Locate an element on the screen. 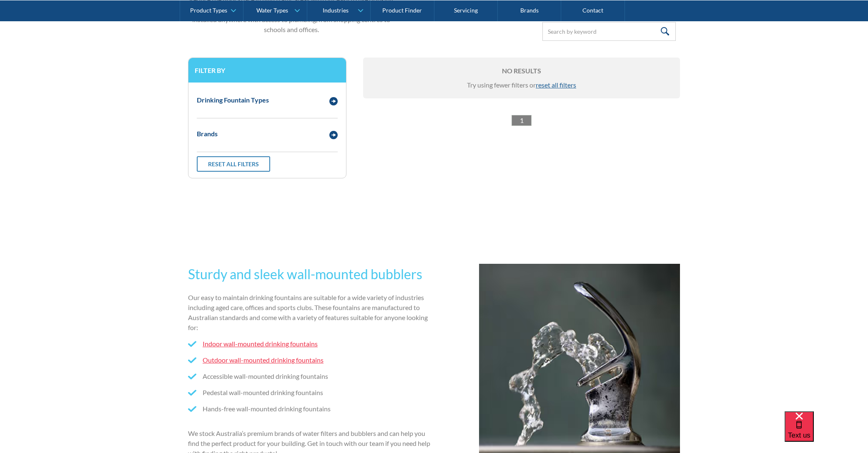 The height and width of the screenshot is (453, 868). span: Text us is located at coordinates (15, 24).